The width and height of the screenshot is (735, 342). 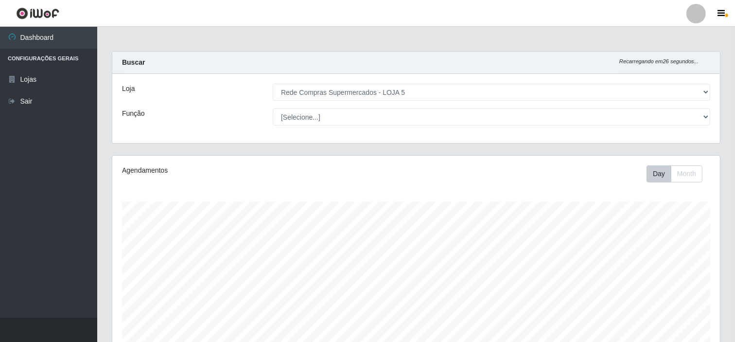 What do you see at coordinates (133, 62) in the screenshot?
I see `strong: Buscar` at bounding box center [133, 62].